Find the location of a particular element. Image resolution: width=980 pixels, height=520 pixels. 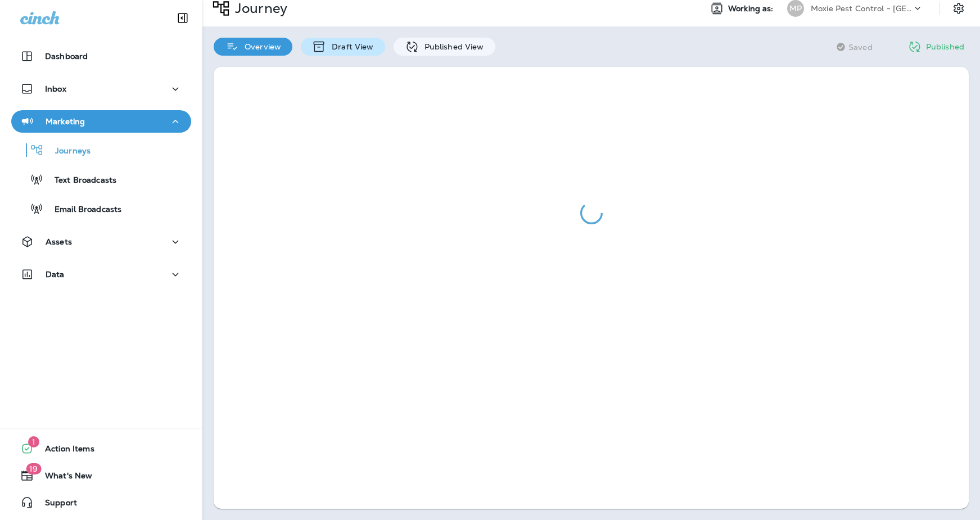

button: Email Broadcasts is located at coordinates (101, 209).